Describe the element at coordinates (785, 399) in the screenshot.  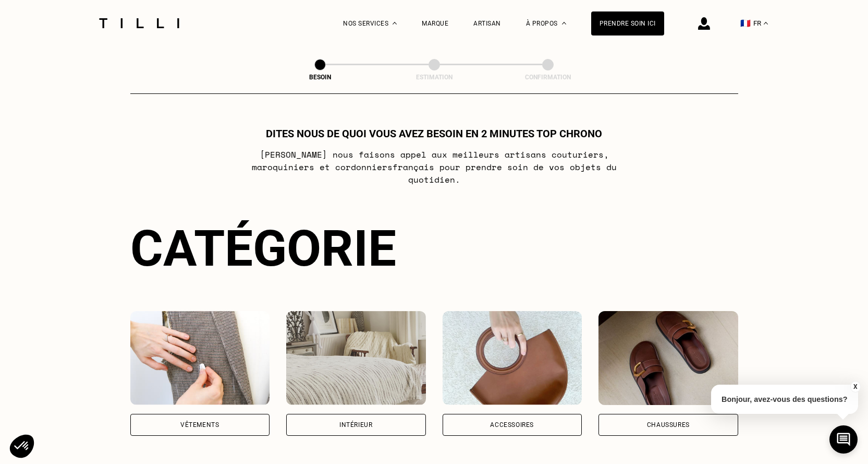
I see `p: Bonjour, avez-vous des questions?` at that location.